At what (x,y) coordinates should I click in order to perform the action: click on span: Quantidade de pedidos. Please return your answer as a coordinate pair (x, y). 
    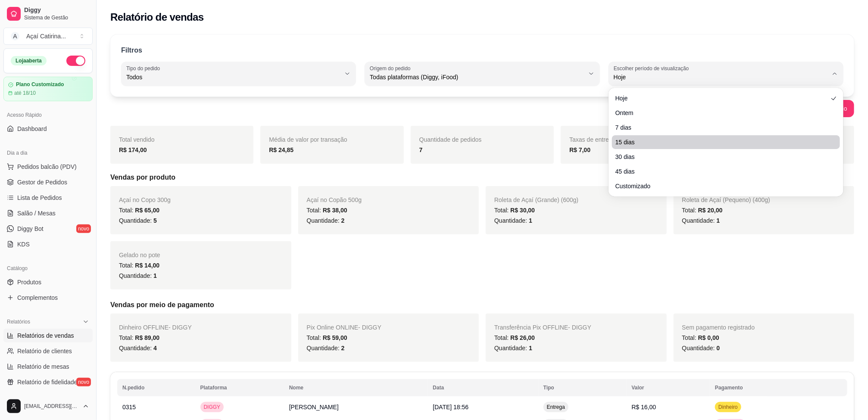
    Looking at the image, I should click on (451, 140).